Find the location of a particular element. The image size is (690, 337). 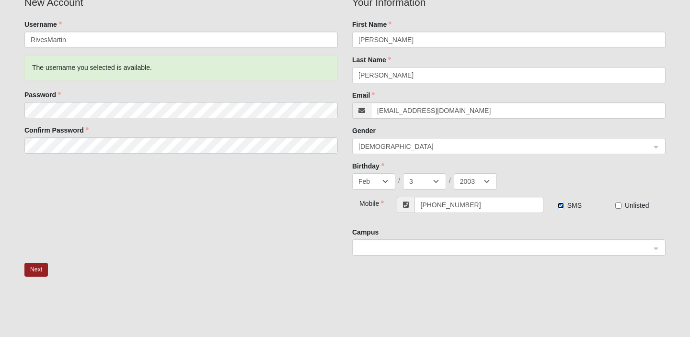

div: Mobile is located at coordinates (365, 203).